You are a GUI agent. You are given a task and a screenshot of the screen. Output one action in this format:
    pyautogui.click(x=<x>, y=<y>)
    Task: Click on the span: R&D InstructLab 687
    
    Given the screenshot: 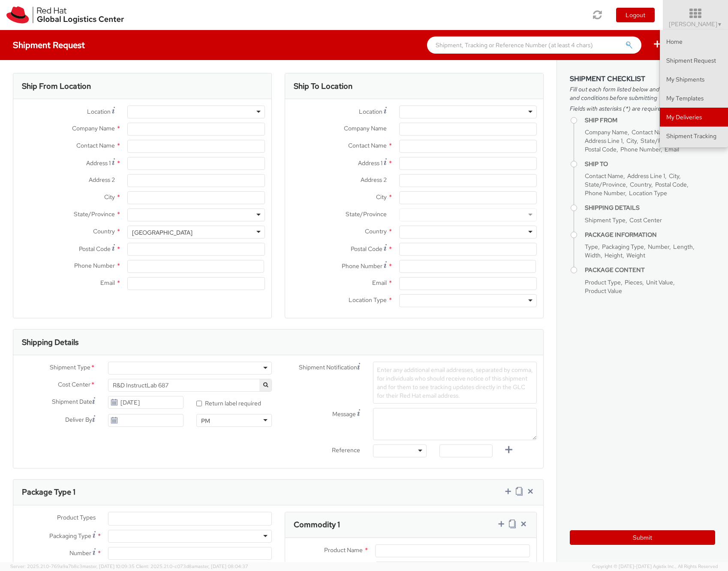 What is the action you would take?
    pyautogui.click(x=190, y=385)
    